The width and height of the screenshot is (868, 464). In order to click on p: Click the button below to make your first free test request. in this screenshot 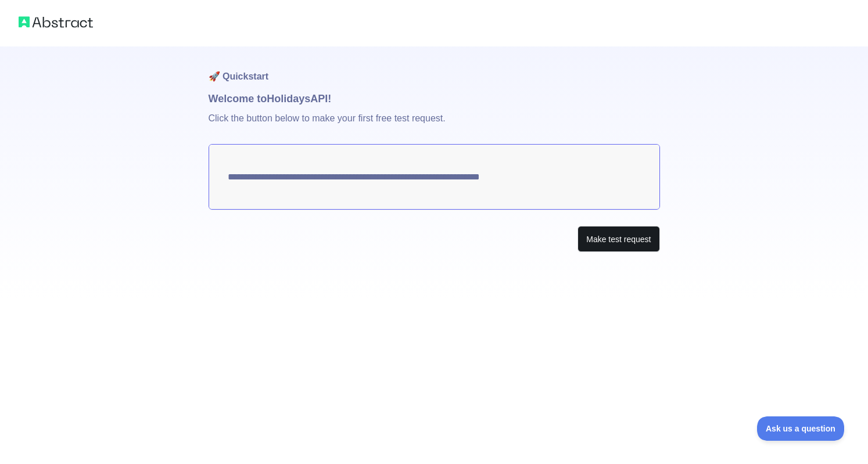, I will do `click(434, 126)`.